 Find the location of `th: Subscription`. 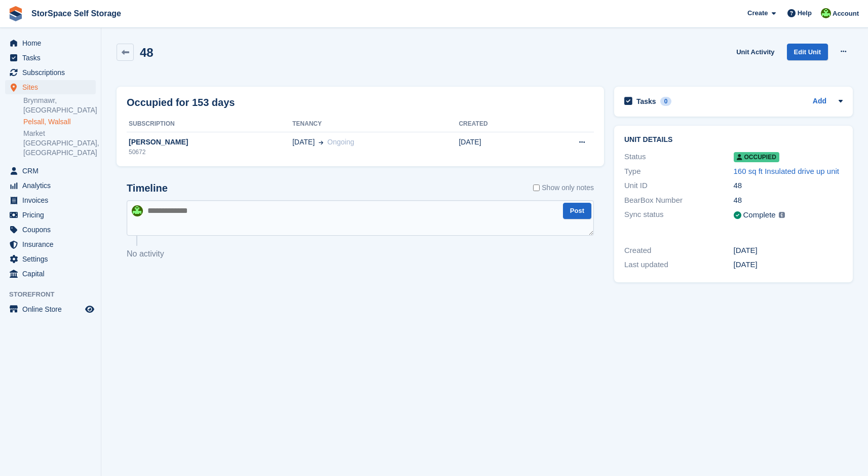

th: Subscription is located at coordinates (209, 124).